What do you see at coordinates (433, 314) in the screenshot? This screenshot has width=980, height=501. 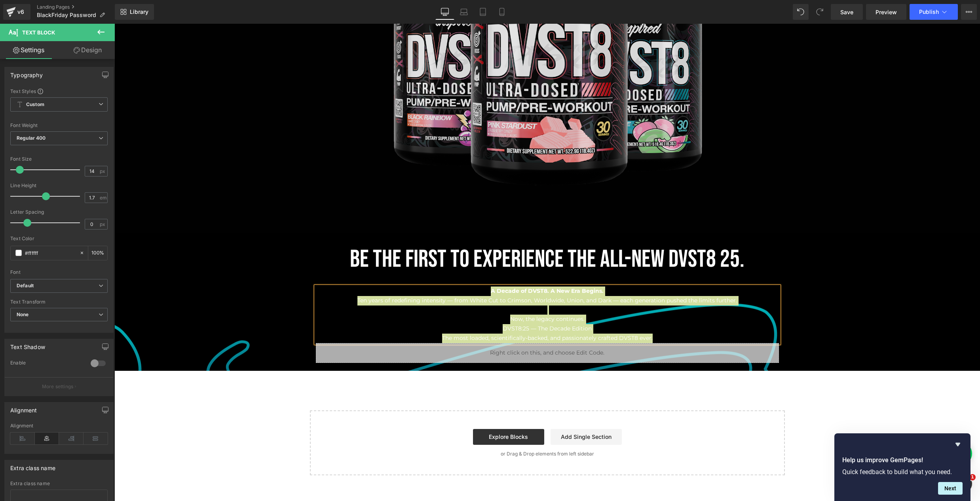 I see `p: The most loaded, scientifically-backed, and passionately crafted DVST8 ever.` at bounding box center [433, 314].